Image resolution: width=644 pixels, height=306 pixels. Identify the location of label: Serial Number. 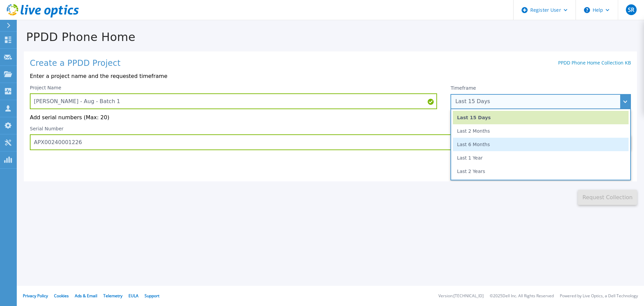
(47, 129).